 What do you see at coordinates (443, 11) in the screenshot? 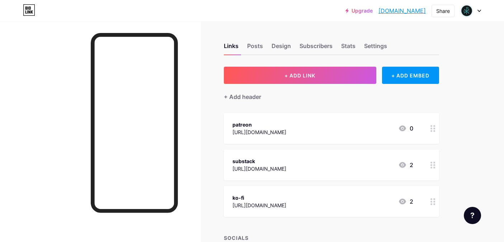
I see `div: Share` at bounding box center [443, 11].